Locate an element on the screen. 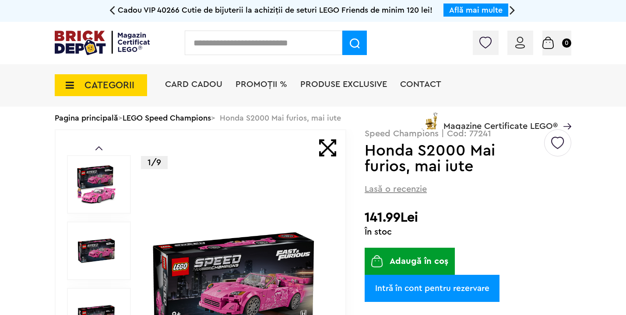 The image size is (626, 315). a: Intră în cont pentru rezervare is located at coordinates (432, 289).